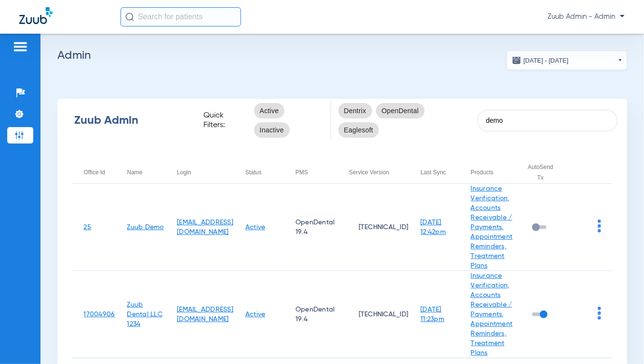  What do you see at coordinates (20, 47) in the screenshot?
I see `img: hamburger-icon` at bounding box center [20, 47].